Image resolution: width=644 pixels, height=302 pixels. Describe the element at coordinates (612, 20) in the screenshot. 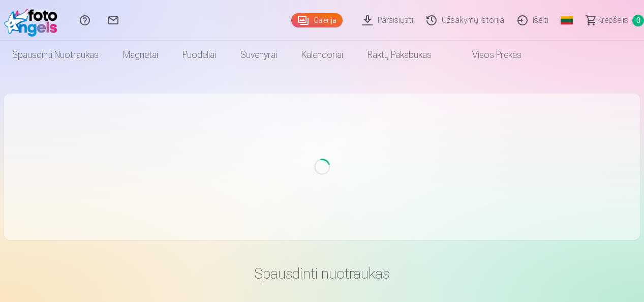

I see `span: Krepšelis` at that location.